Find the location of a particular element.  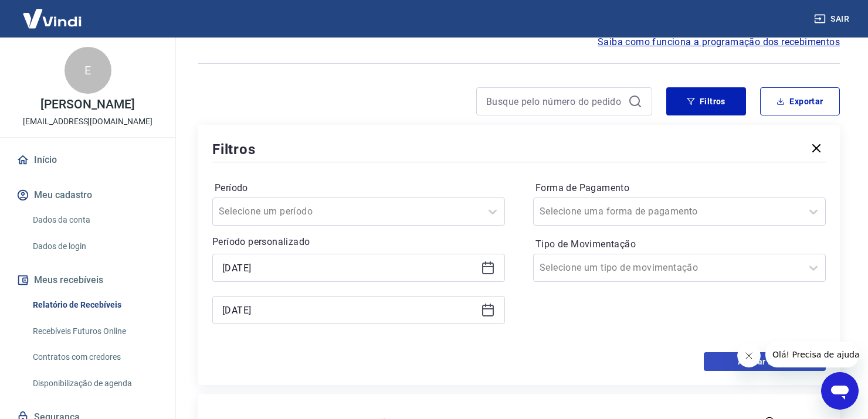

a: Disponibilização de agenda is located at coordinates (94, 383).